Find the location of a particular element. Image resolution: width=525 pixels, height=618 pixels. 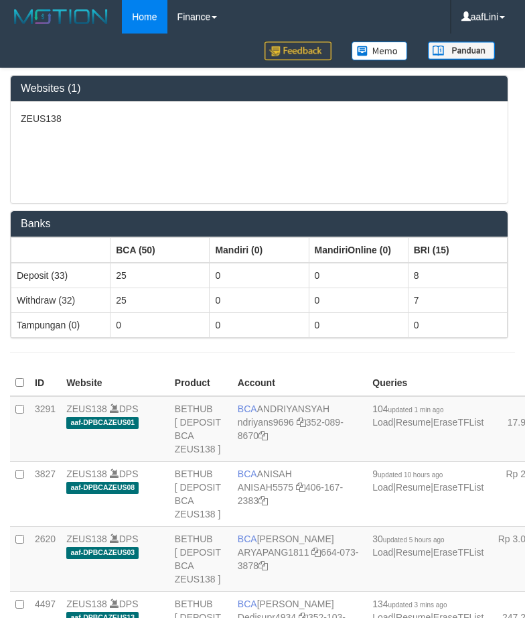

h3: Banks is located at coordinates (259, 224).